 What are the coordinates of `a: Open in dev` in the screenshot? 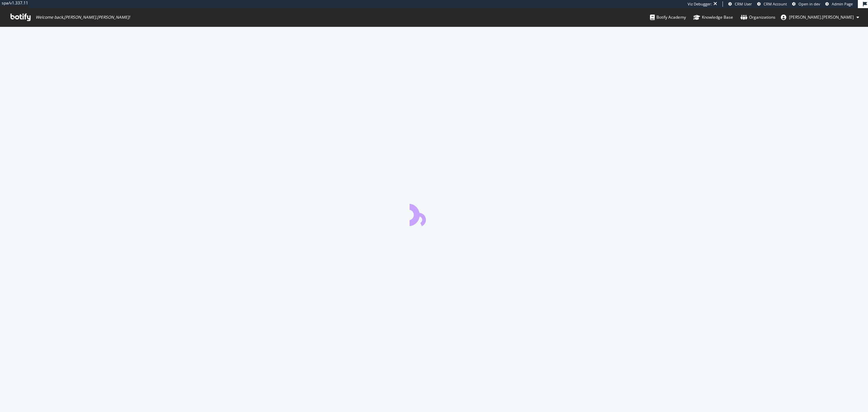 It's located at (806, 4).